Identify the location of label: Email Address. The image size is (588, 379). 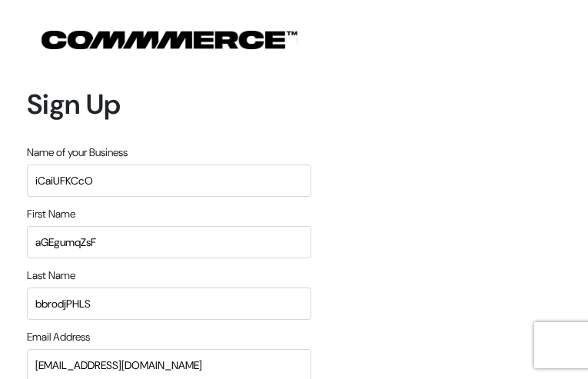
(58, 336).